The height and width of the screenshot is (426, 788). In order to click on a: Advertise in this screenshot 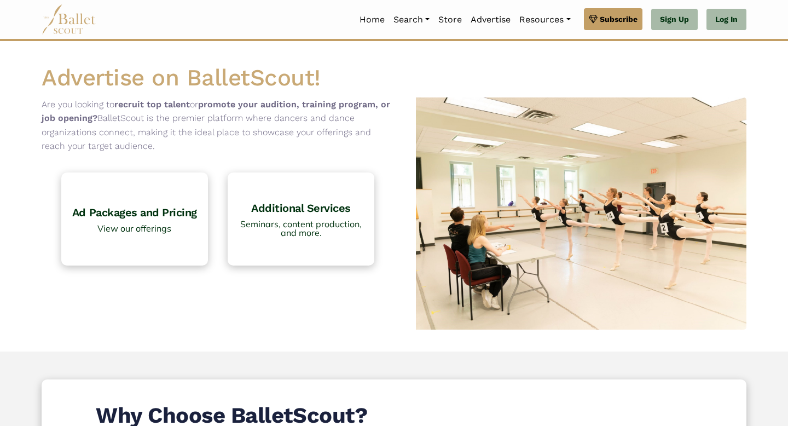, I will do `click(490, 20)`.